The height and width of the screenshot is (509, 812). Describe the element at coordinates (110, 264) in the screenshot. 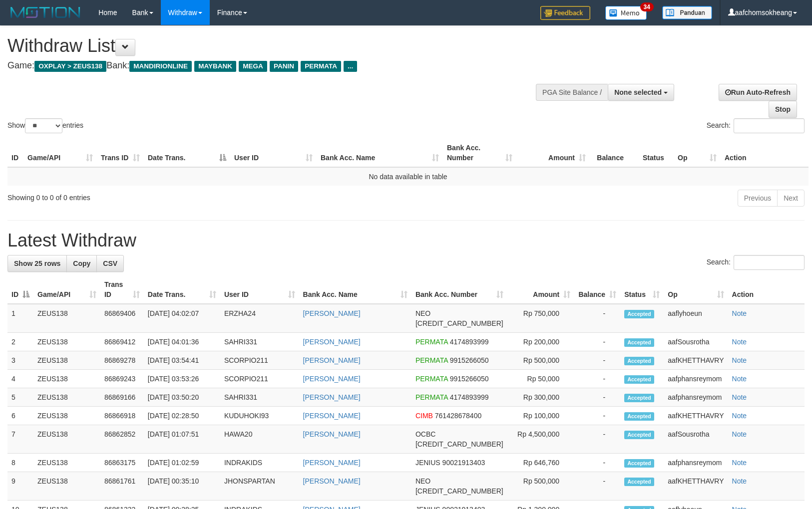

I see `a: CSV` at that location.